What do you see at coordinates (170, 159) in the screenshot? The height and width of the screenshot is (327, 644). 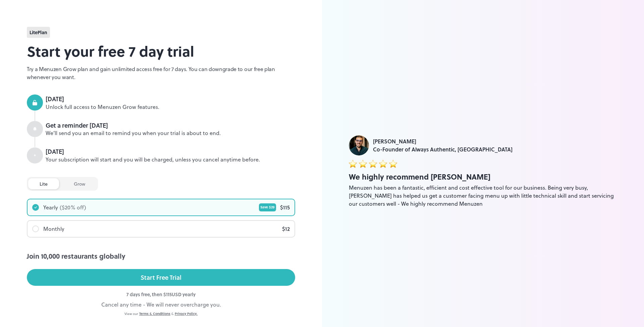 I see `div: Your subscription will start and you will be charged, unless you cancel anytime before.` at bounding box center [170, 159].